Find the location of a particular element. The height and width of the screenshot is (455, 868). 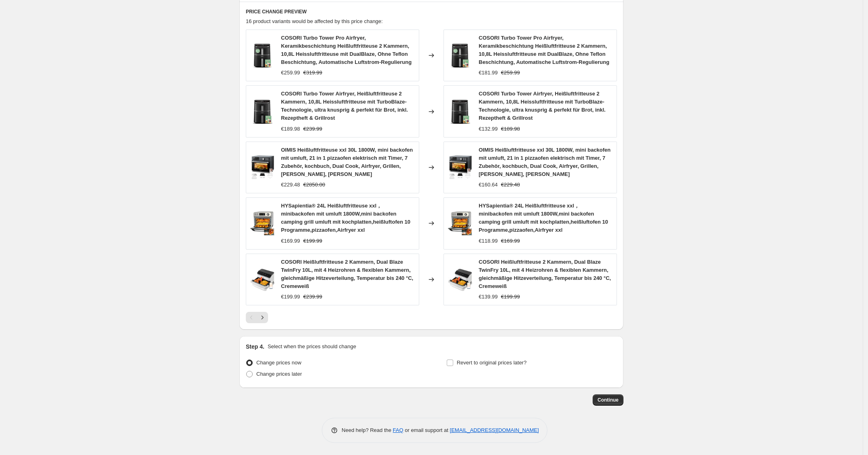

span: Change prices later is located at coordinates (279, 373).